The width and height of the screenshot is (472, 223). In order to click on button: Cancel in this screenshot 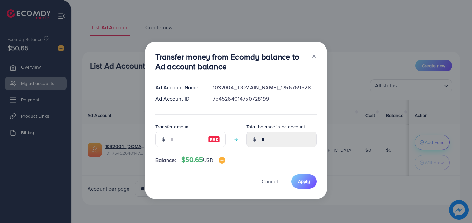, I will do `click(270, 181)`.